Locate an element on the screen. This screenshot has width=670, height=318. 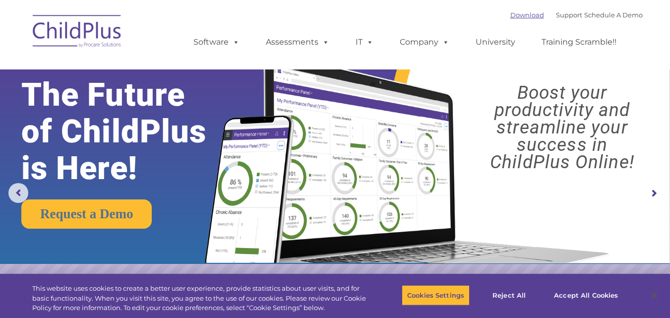
rs-layer: The Future of ChildPlus is Here! is located at coordinates (128, 132).